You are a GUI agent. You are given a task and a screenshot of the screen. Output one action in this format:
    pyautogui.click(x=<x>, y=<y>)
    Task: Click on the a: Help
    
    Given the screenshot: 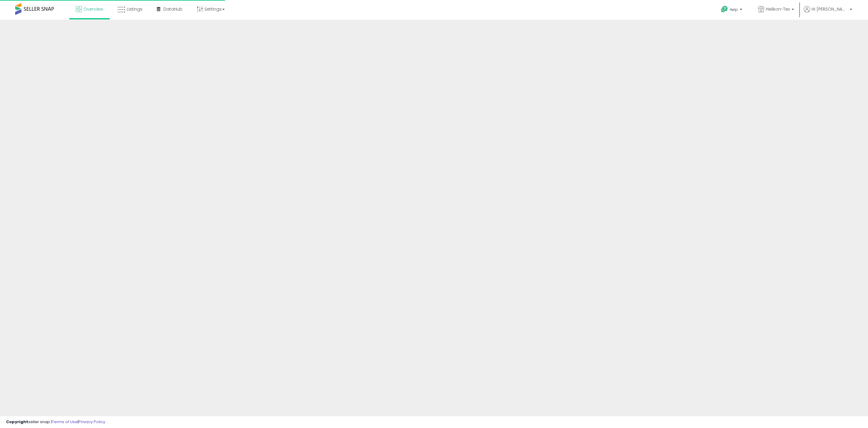 What is the action you would take?
    pyautogui.click(x=732, y=10)
    